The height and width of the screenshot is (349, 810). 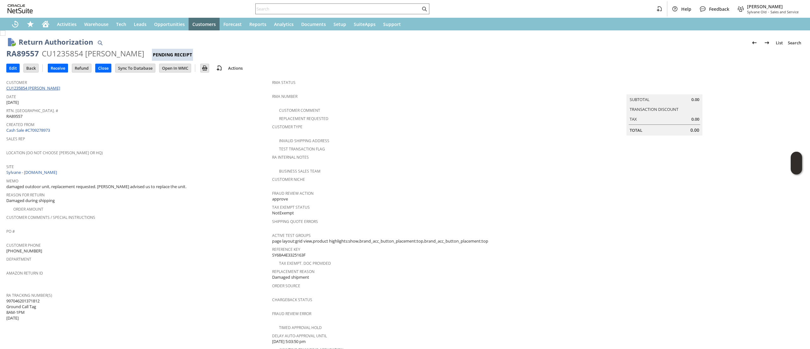 What do you see at coordinates (286, 286) in the screenshot?
I see `a: Order Source` at bounding box center [286, 286].